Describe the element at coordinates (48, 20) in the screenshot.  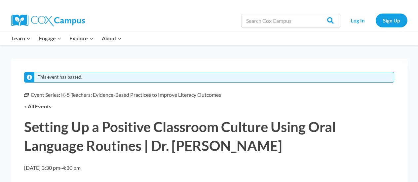
I see `img: Cox Campus` at that location.